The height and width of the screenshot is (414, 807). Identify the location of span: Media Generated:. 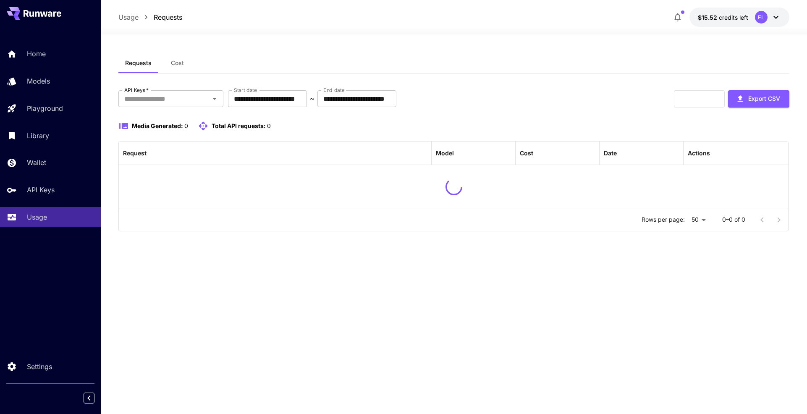
(157, 126).